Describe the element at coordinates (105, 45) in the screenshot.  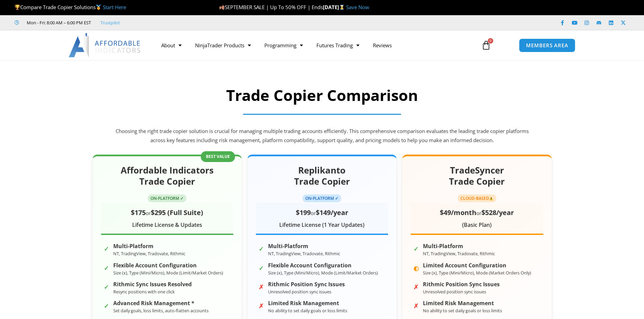
I see `img: LogoAI | Affordable Indicators – NinjaTrader` at that location.